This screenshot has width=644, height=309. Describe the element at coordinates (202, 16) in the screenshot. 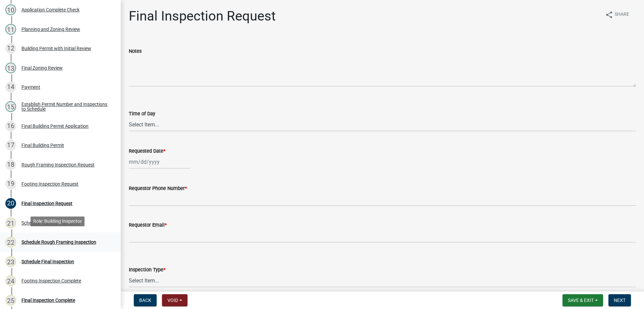

I see `h1: Final Inspection Request` at that location.